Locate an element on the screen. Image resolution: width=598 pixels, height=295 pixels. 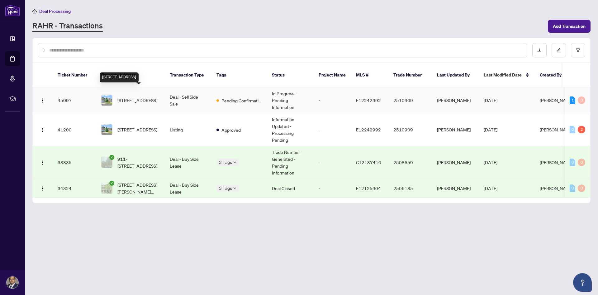
td: 41200 is located at coordinates (74, 129).